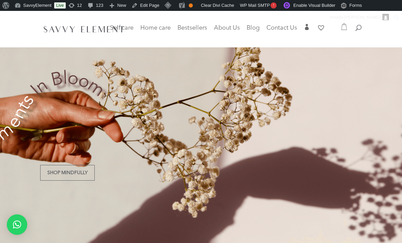 The image size is (402, 243). What do you see at coordinates (360, 17) in the screenshot?
I see `a: Howdy,` at bounding box center [360, 17].